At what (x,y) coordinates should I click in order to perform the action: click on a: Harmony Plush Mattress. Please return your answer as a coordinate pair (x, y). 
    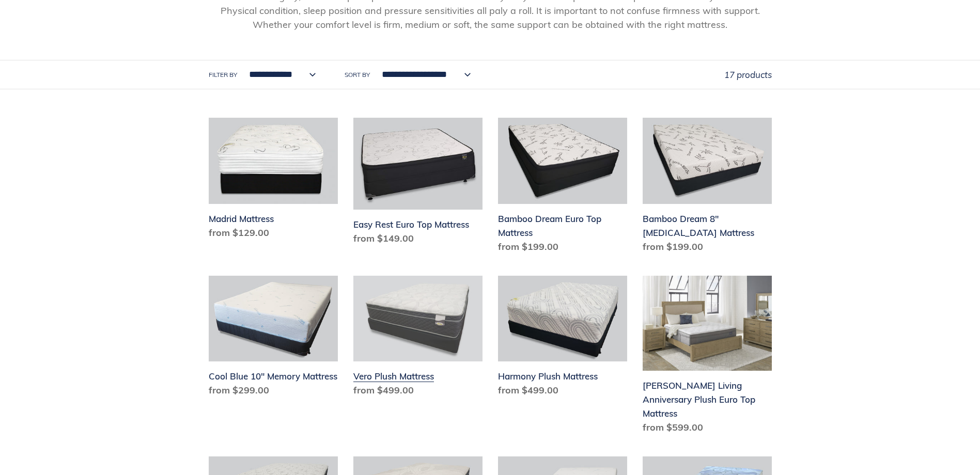
    Looking at the image, I should click on (563, 339).